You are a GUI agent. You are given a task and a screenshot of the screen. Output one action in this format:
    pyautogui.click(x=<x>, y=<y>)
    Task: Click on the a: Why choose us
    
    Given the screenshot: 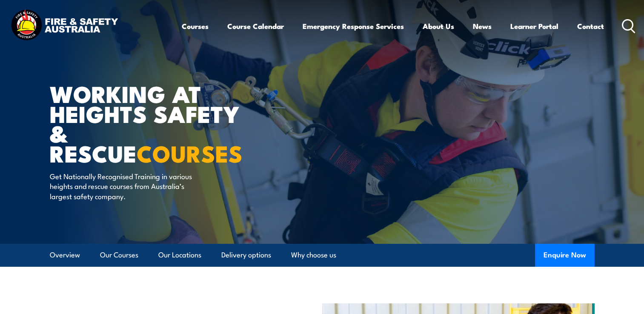 What is the action you would take?
    pyautogui.click(x=314, y=255)
    